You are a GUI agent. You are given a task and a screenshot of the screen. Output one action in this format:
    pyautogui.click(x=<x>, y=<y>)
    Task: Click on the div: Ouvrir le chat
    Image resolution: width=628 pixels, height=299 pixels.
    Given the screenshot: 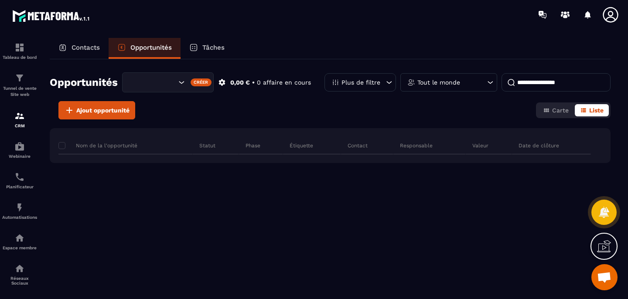 What is the action you would take?
    pyautogui.click(x=604, y=277)
    